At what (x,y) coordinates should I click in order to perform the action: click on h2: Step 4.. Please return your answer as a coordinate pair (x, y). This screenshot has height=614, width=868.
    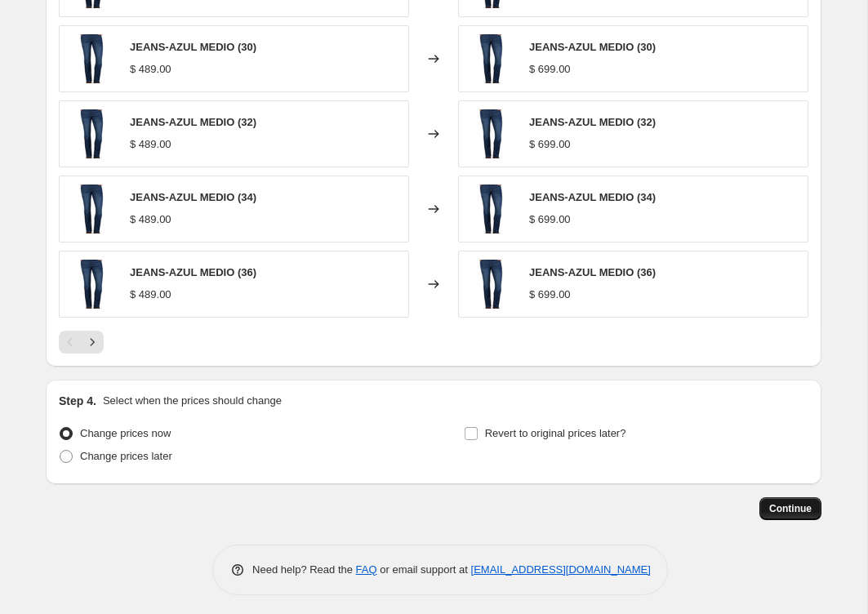
    Looking at the image, I should click on (77, 401).